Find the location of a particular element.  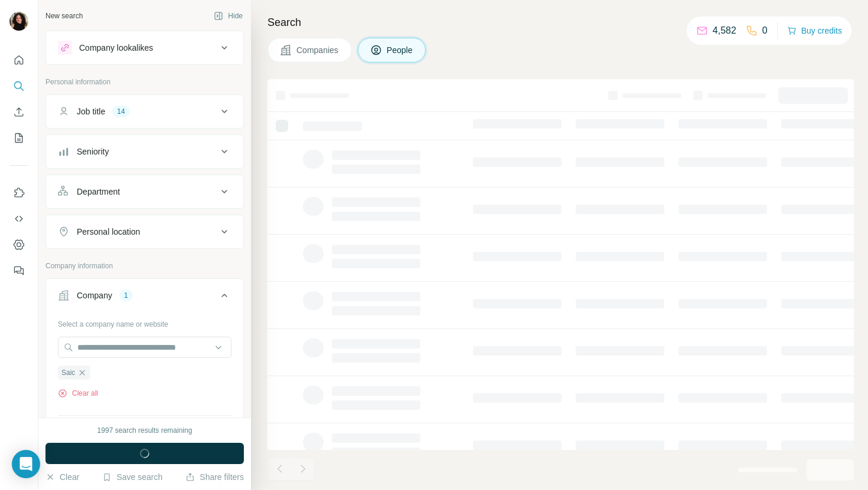

button: Buy credits is located at coordinates (814, 31).